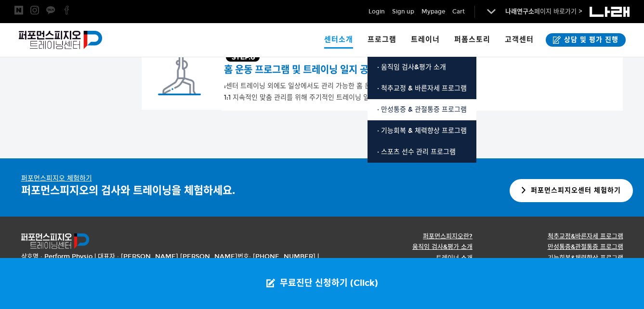 The image size is (644, 309). What do you see at coordinates (571, 191) in the screenshot?
I see `a: 퍼포먼스피지오센터 체험하기` at bounding box center [571, 191].